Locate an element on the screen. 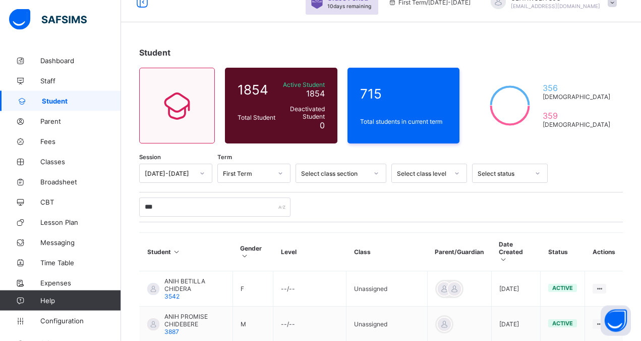 The width and height of the screenshot is (641, 341). div: Total Student is located at coordinates (256, 117).